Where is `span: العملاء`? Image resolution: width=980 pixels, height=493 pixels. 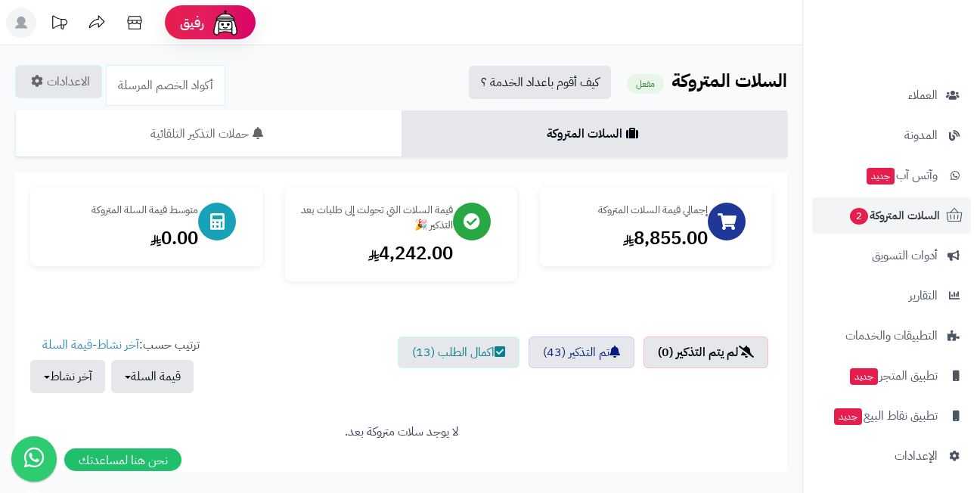
span: العملاء is located at coordinates (922, 95).